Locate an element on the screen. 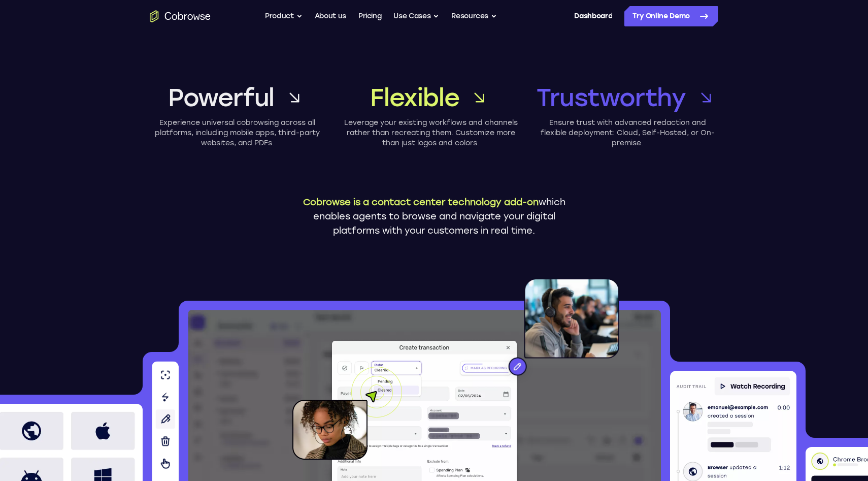 The height and width of the screenshot is (481, 868). a: Pricing is located at coordinates (370, 16).